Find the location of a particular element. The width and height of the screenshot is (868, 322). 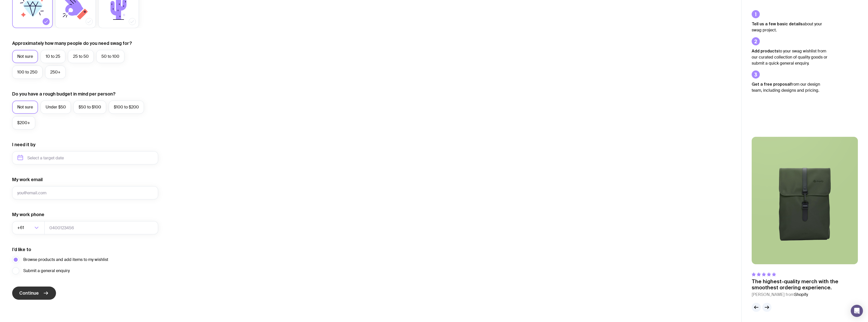

span: Continue is located at coordinates (29, 293).